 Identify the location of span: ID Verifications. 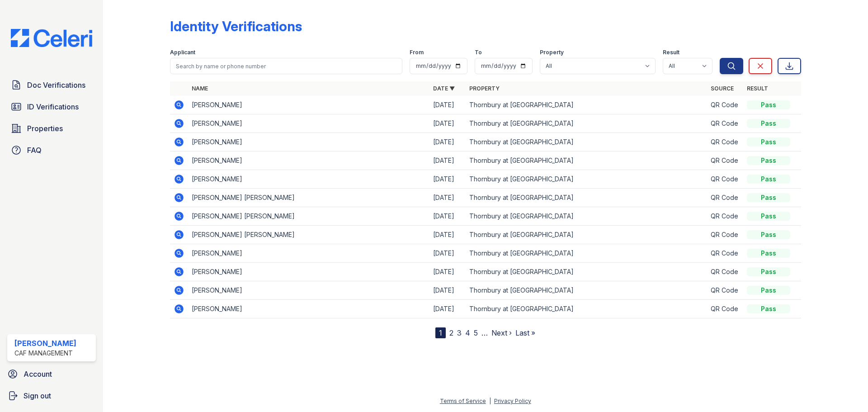
(53, 107).